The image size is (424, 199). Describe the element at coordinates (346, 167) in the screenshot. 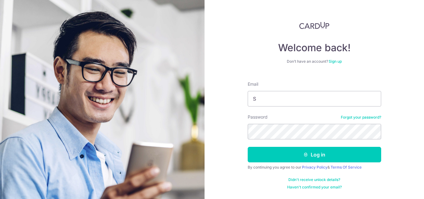

I see `a: Terms Of Service` at that location.